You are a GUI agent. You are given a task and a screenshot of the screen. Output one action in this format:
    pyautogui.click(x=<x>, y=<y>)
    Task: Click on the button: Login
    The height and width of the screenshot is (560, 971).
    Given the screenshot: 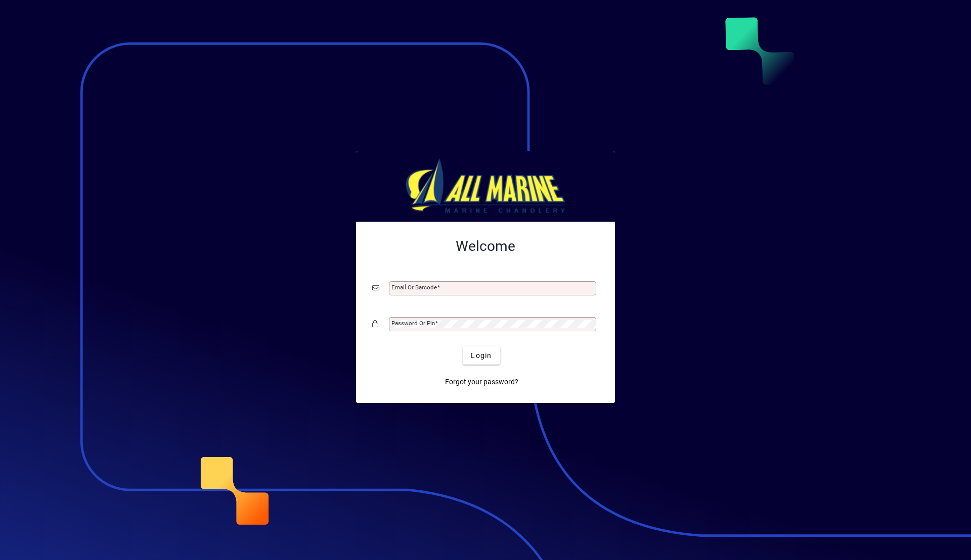 What is the action you would take?
    pyautogui.click(x=481, y=355)
    